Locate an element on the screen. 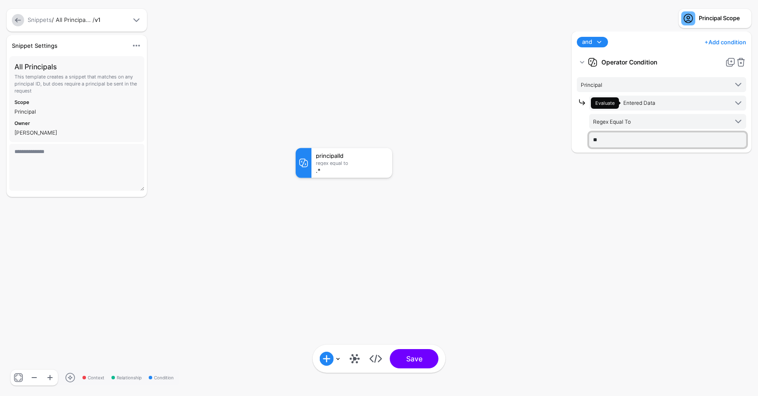 The width and height of the screenshot is (758, 396). a: Snippets is located at coordinates (39, 20).